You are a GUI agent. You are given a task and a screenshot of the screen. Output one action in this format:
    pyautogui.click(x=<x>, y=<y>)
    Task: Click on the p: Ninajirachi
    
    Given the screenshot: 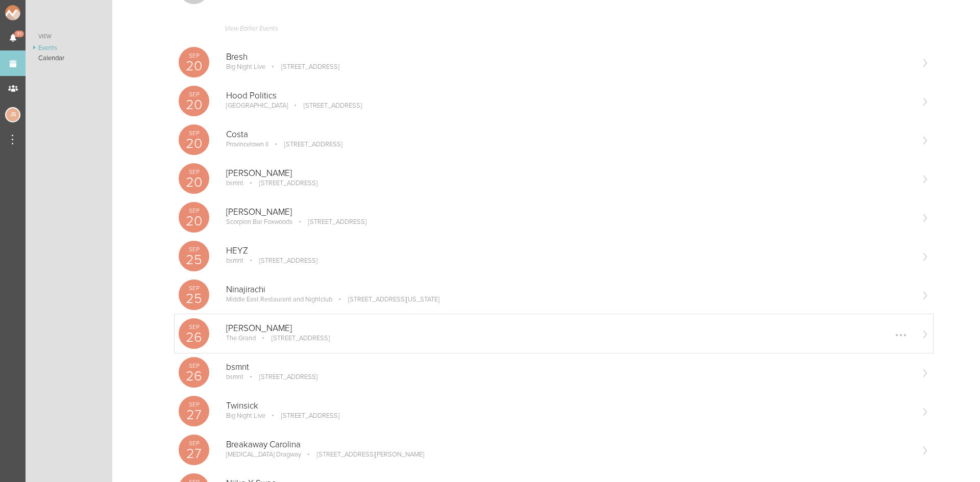 What is the action you would take?
    pyautogui.click(x=569, y=290)
    